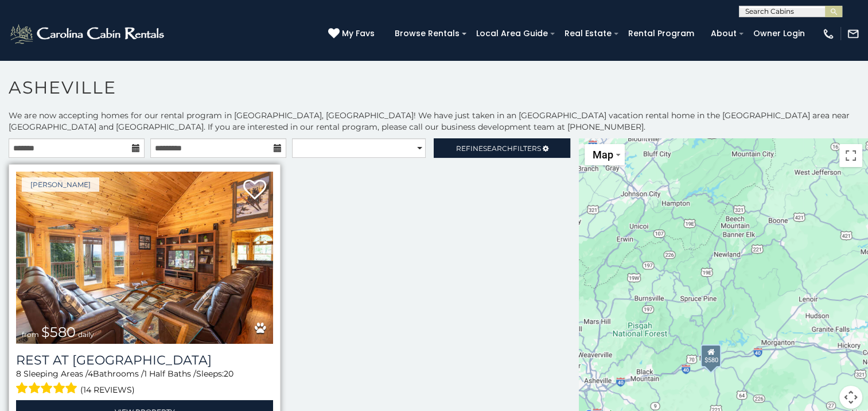  What do you see at coordinates (711, 355) in the screenshot?
I see `div: $580` at bounding box center [711, 355].